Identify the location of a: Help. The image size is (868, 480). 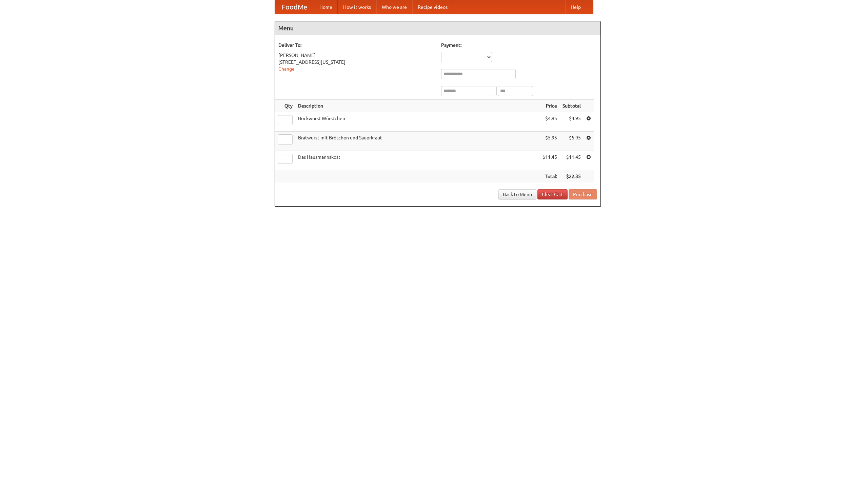
(576, 7).